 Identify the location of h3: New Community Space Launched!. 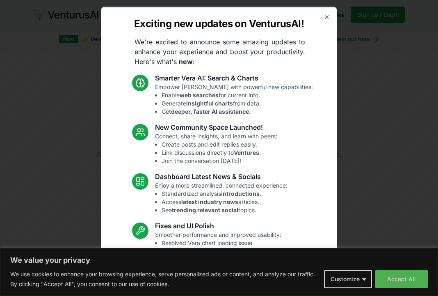
(216, 127).